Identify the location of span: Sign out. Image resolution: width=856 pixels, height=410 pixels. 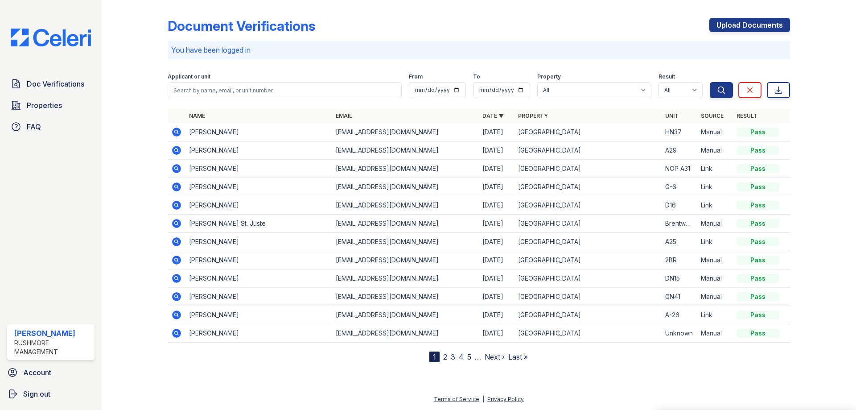
(37, 394).